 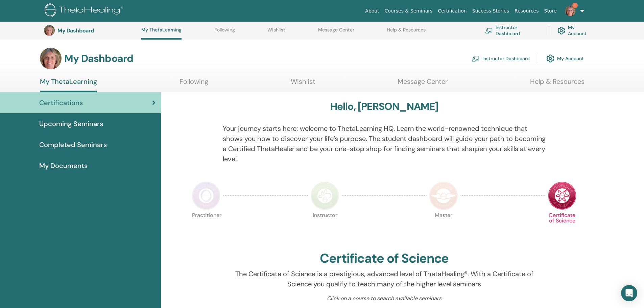 What do you see at coordinates (491, 11) in the screenshot?
I see `a: Success Stories` at bounding box center [491, 11].